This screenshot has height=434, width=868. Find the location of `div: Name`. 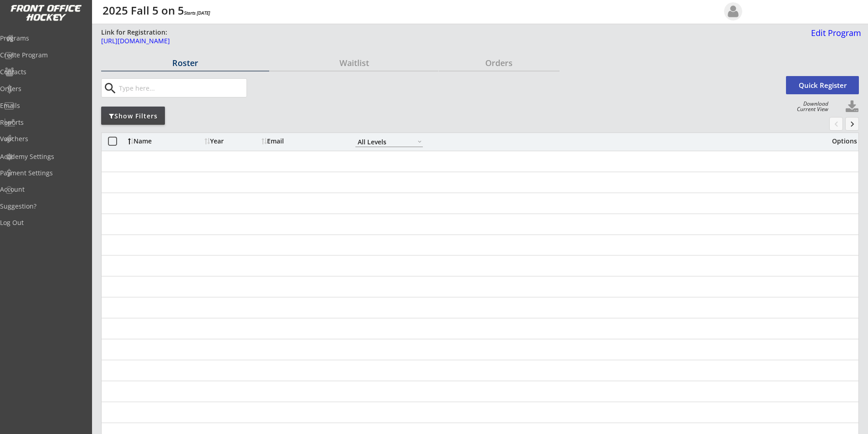

div: Name is located at coordinates (165, 141).